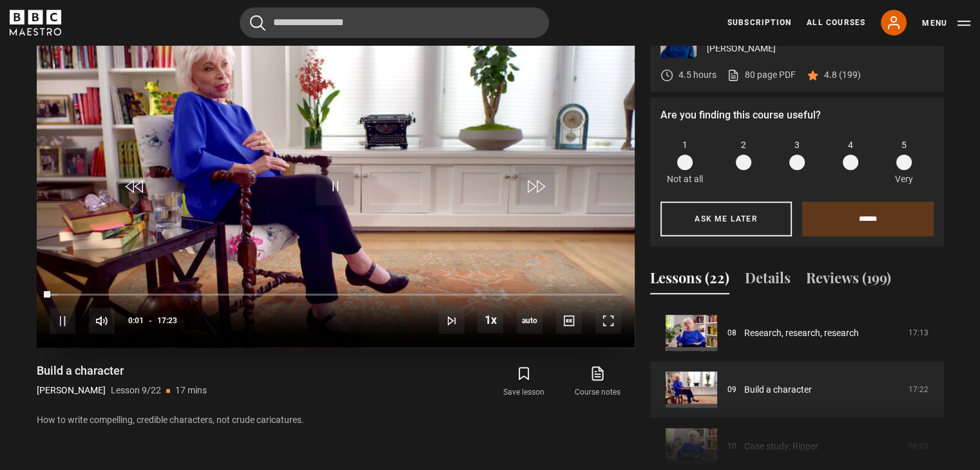 This screenshot has width=980, height=470. What do you see at coordinates (797, 145) in the screenshot?
I see `span: 3` at bounding box center [797, 145].